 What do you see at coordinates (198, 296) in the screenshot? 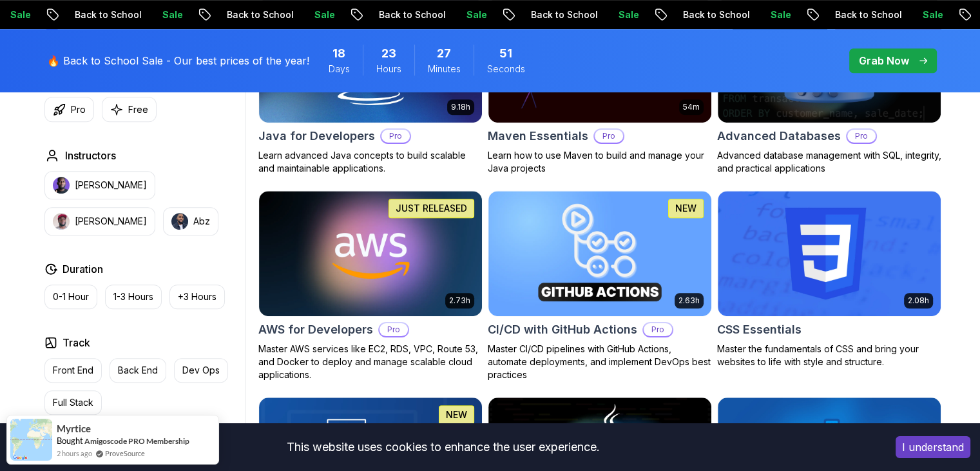
I see `p: +3 Hours` at bounding box center [198, 296].